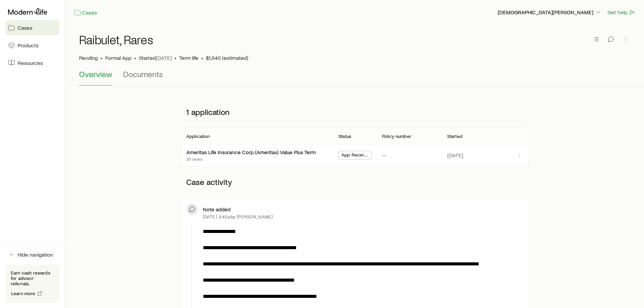 This screenshot has width=644, height=308. I want to click on button: Hide navigation, so click(32, 255).